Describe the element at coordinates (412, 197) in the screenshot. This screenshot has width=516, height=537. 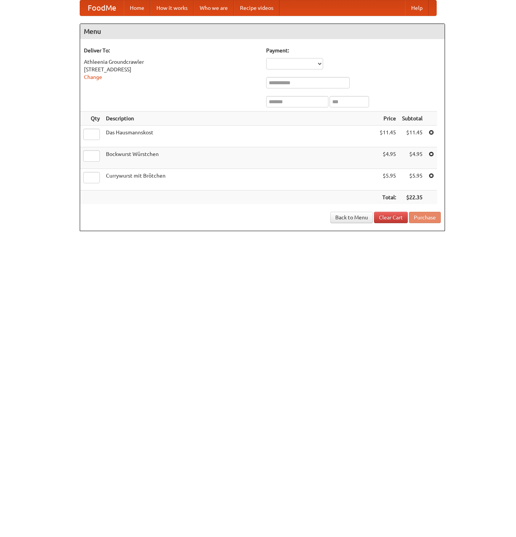
I see `th: $22.35` at that location.